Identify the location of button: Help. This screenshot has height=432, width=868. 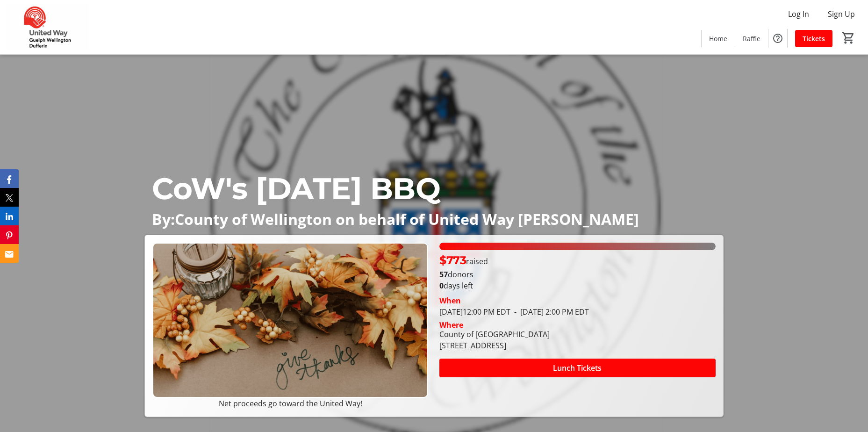
(778, 39).